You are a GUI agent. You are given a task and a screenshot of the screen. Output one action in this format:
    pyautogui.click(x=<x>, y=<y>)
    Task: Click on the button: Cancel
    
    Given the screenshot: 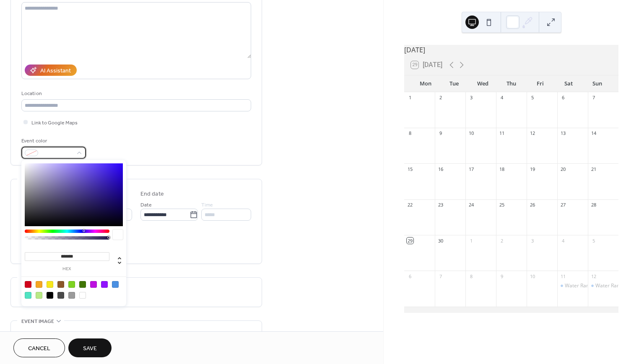 What is the action you would take?
    pyautogui.click(x=39, y=348)
    